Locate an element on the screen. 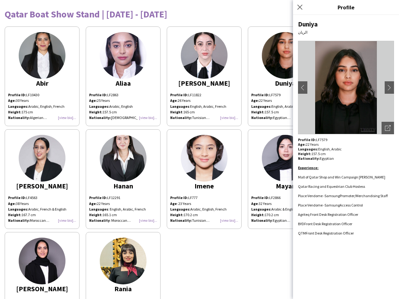 The height and width of the screenshot is (299, 399). img: thumb-165579915162b17d6f24db5.jpg is located at coordinates (123, 55).